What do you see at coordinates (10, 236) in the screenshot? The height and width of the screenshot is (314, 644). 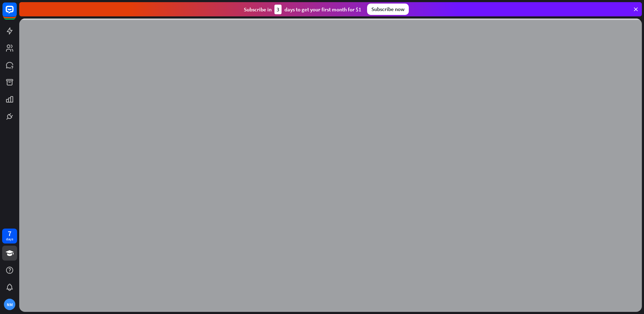 I see `a: 7 days` at bounding box center [10, 236].